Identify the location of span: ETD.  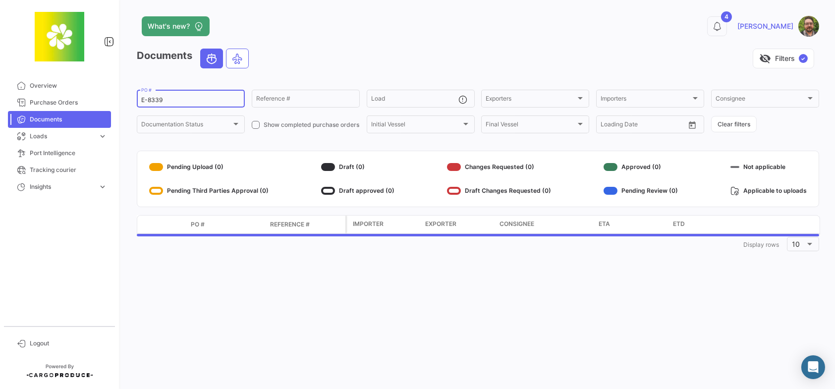
(679, 224).